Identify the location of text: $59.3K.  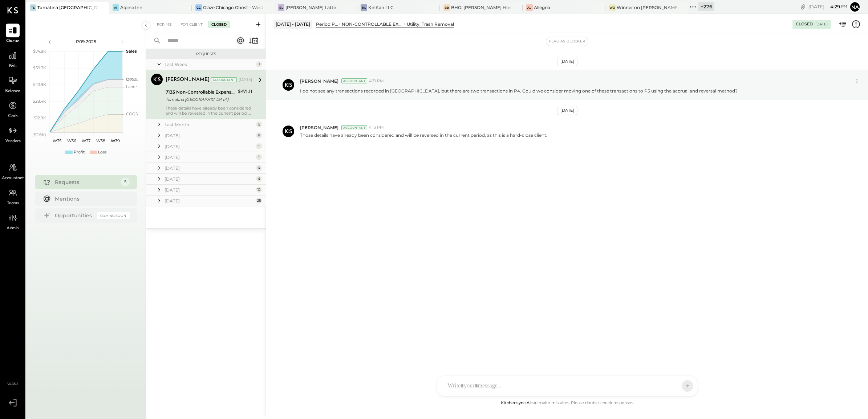
(40, 68).